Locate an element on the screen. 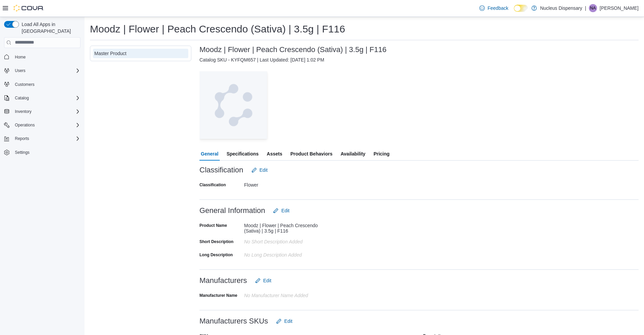  label: Short Description is located at coordinates (217, 242).